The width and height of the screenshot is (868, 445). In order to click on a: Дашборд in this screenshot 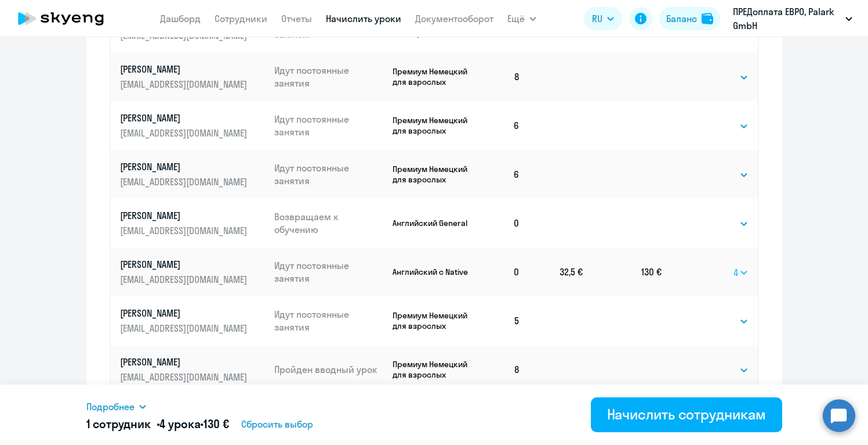, I will do `click(181, 18)`.